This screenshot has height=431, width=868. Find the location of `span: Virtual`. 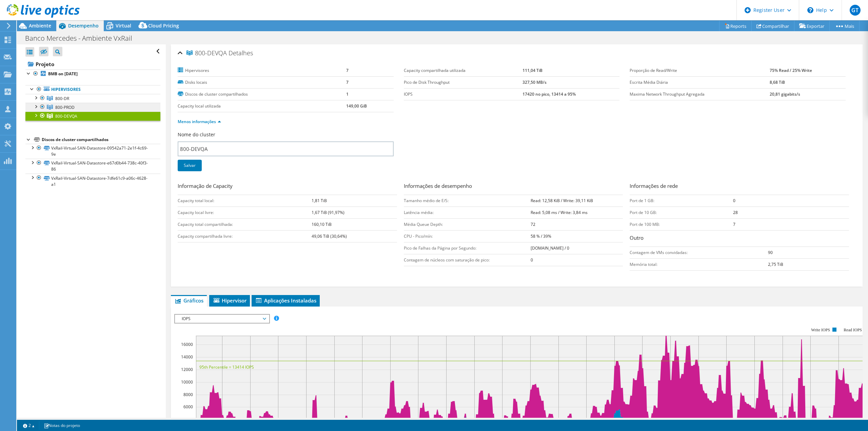

span: Virtual is located at coordinates (123, 25).